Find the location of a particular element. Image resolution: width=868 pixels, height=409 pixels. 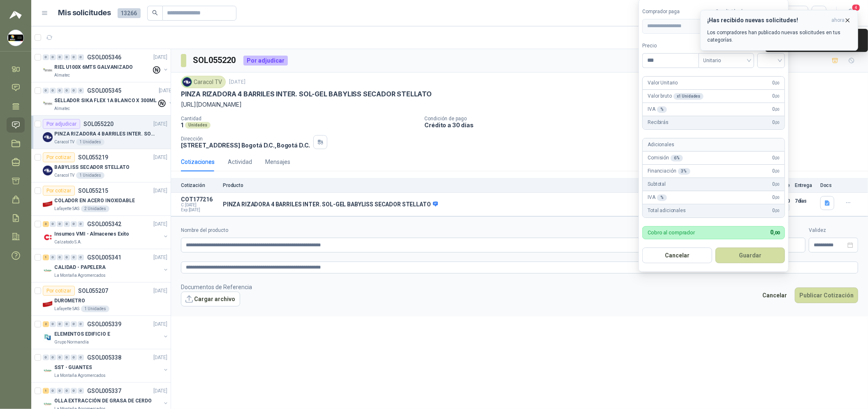

button: 4 is located at coordinates (851, 13).